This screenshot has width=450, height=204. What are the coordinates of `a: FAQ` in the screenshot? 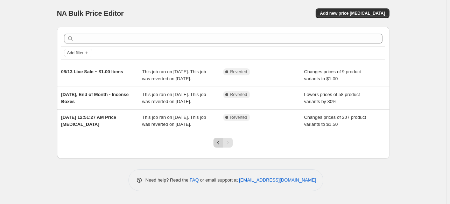 It's located at (194, 180).